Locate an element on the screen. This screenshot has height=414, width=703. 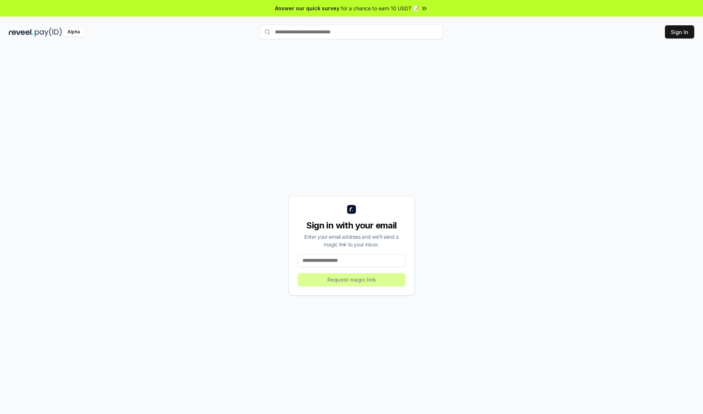
img: logo_small is located at coordinates (352, 209).